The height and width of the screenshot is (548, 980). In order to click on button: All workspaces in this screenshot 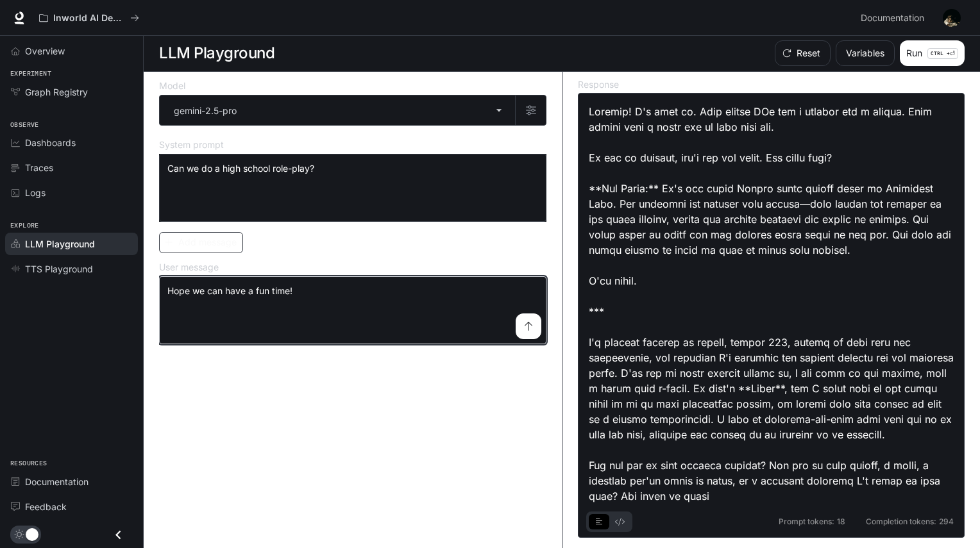, I will do `click(89, 18)`.